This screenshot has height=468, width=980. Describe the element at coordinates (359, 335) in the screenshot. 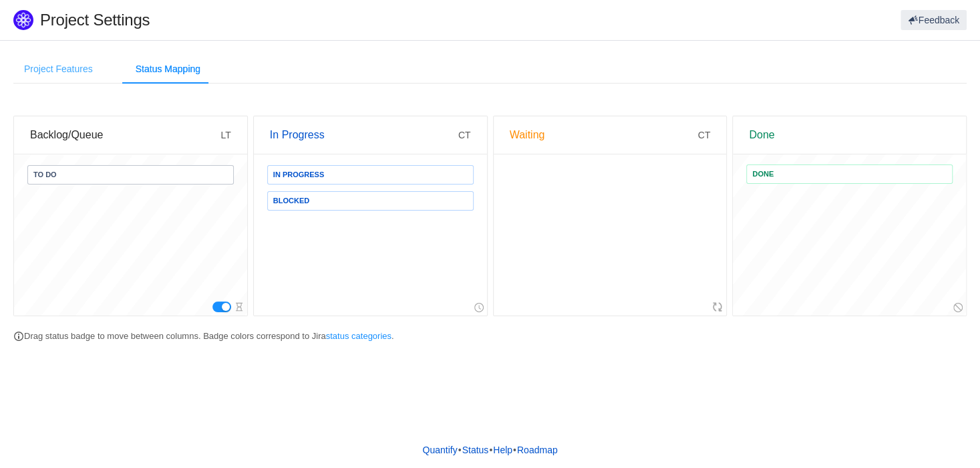

I see `a: status categories` at that location.